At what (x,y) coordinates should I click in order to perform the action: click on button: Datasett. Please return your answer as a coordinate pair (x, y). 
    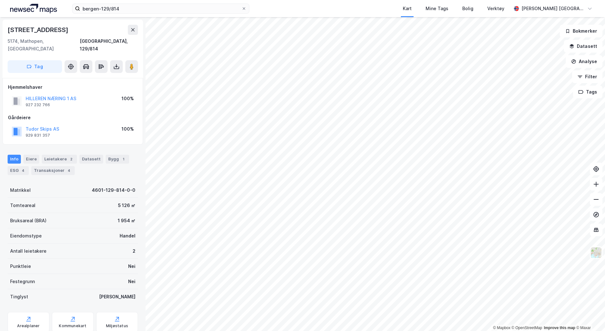
    Looking at the image, I should click on (584, 46).